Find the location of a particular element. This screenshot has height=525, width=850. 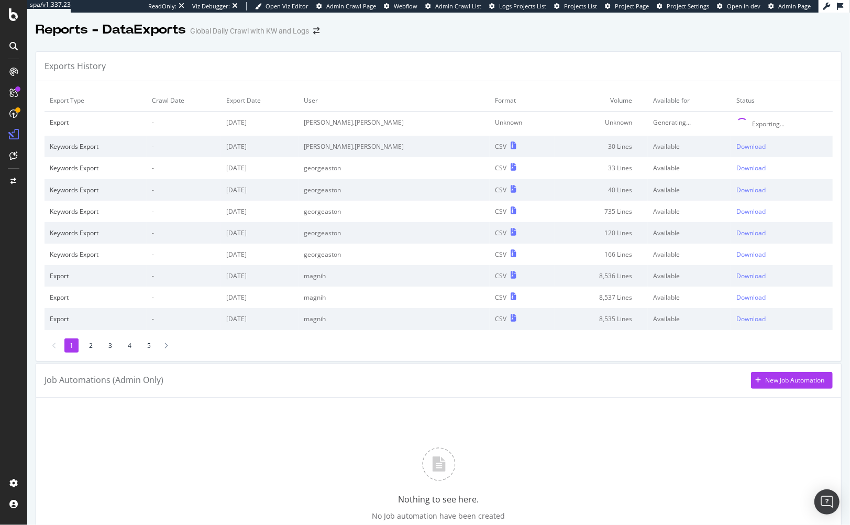

li: 2 is located at coordinates (91, 345).